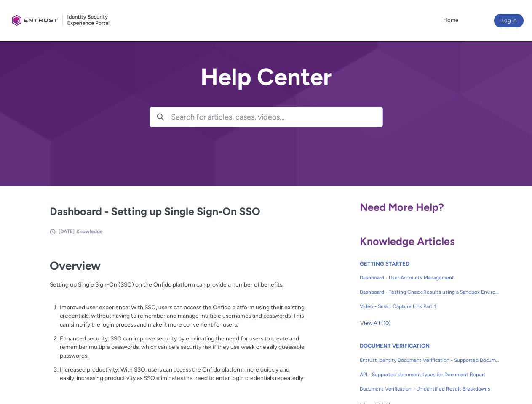 The image size is (532, 404). I want to click on span: Video - Smart Capture Link Part 1, so click(430, 307).